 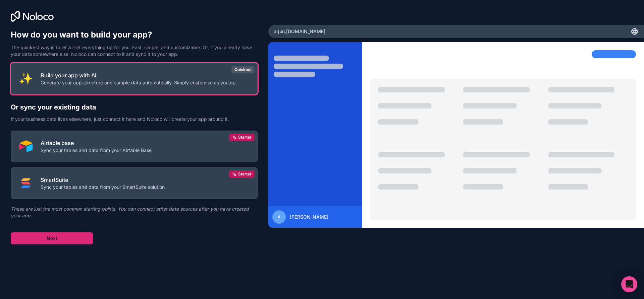 I want to click on button: AIRTABLEAirtable baseSync your tables and data from your Airtable BaseStarter, so click(x=134, y=146).